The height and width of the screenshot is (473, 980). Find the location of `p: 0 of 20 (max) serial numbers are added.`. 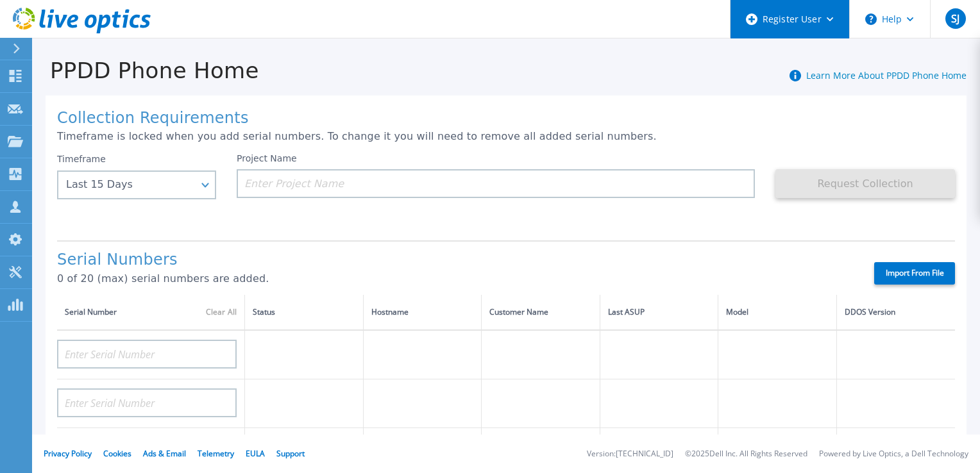

p: 0 of 20 (max) serial numbers are added. is located at coordinates (454, 279).